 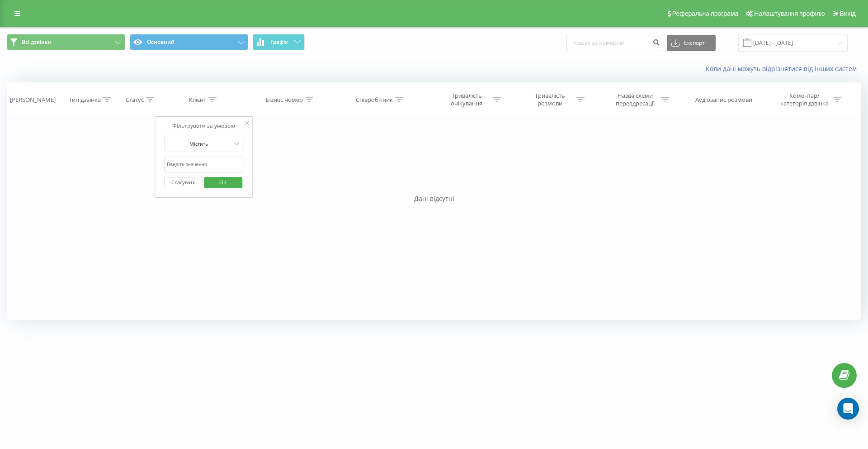 What do you see at coordinates (37, 42) in the screenshot?
I see `span: Всі дзвінки` at bounding box center [37, 42].